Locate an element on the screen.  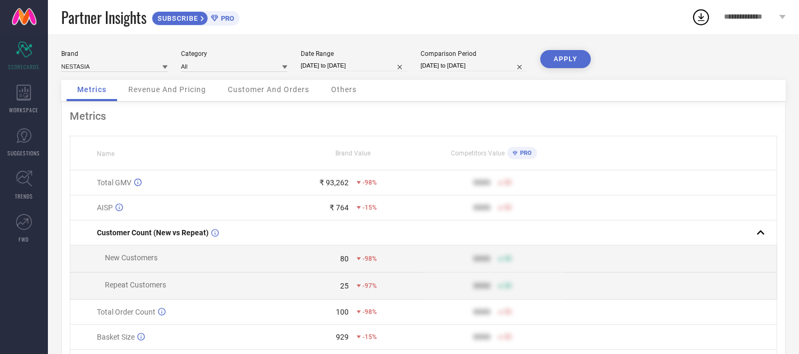
a: SUBSCRIBEPRO is located at coordinates (195, 17).